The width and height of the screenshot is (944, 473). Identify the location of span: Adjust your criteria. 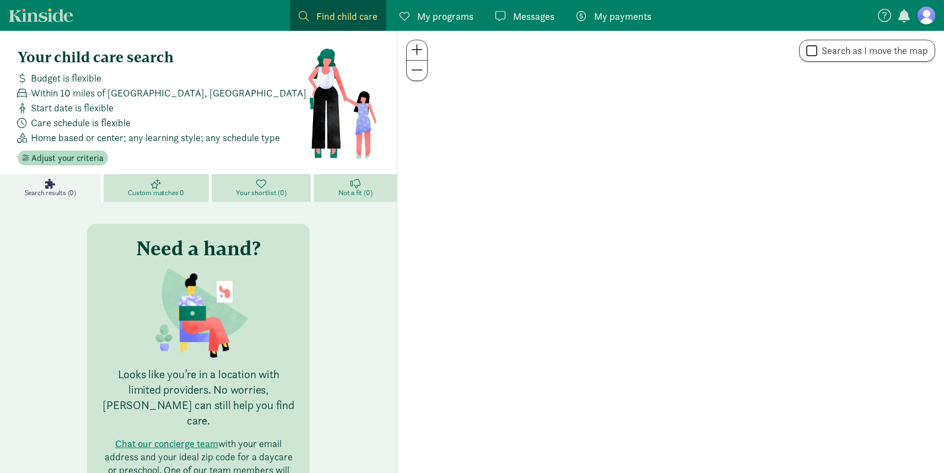
(67, 158).